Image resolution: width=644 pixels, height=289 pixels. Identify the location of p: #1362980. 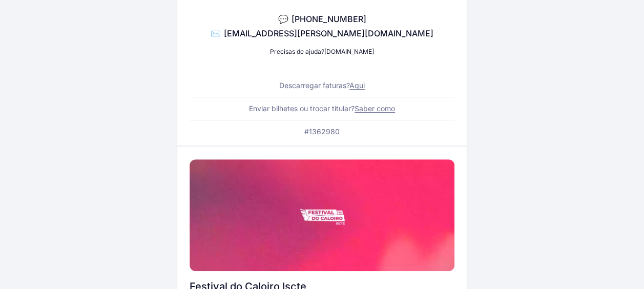
(322, 132).